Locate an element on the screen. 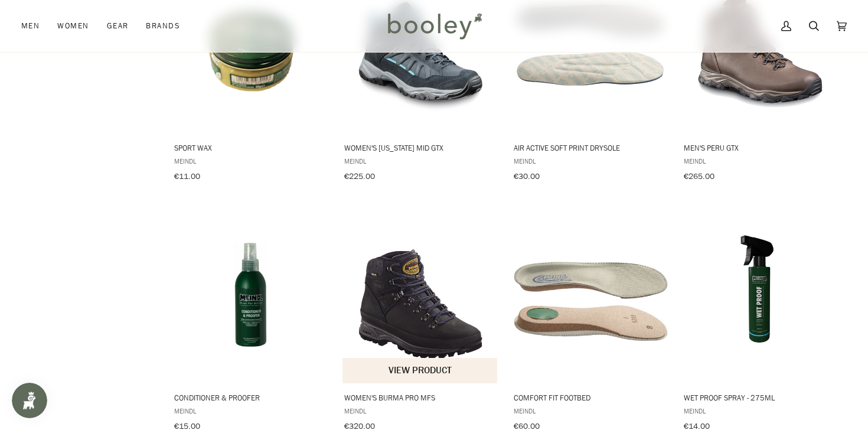 This screenshot has width=868, height=430. span: Sport Wax is located at coordinates (250, 148).